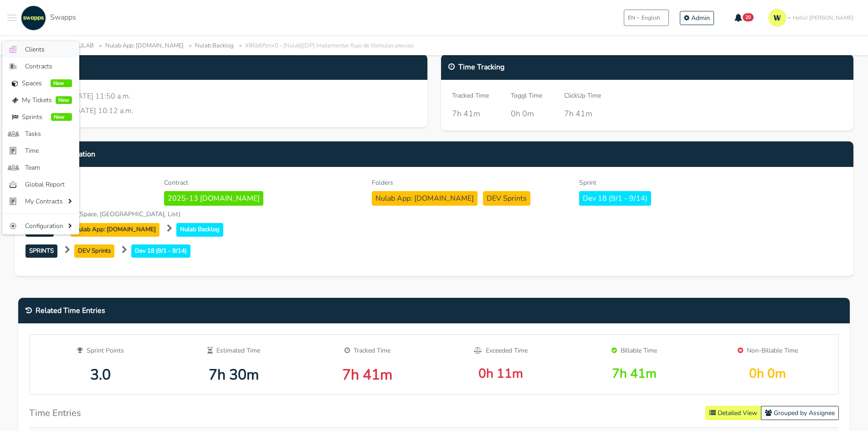 This screenshot has width=868, height=431. What do you see at coordinates (100, 375) in the screenshot?
I see `div: 3.0` at bounding box center [100, 375].